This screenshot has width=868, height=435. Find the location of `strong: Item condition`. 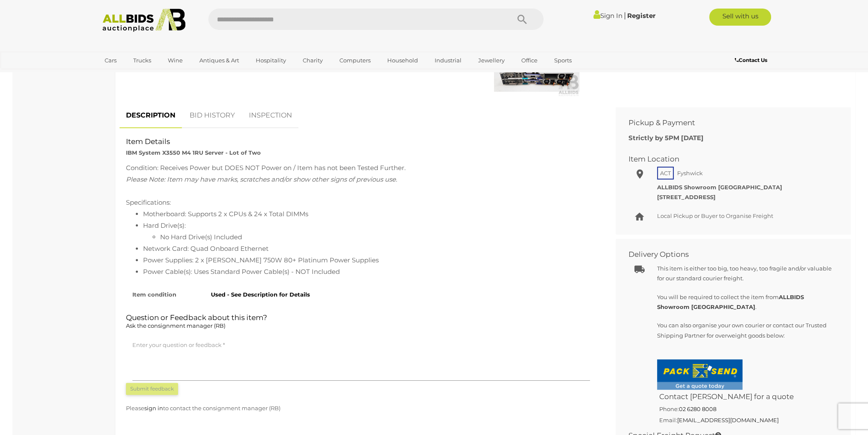

strong: Item condition is located at coordinates (154, 294).